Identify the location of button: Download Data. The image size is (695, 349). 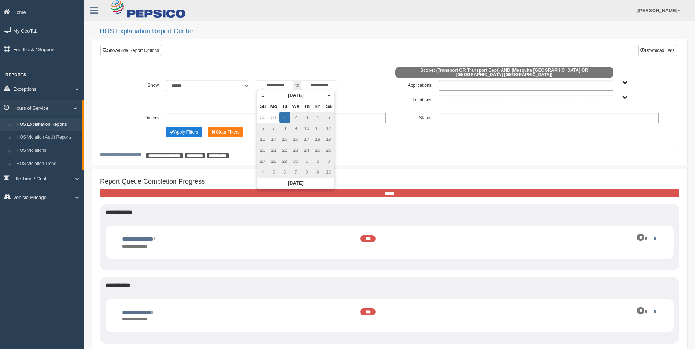
(657, 51).